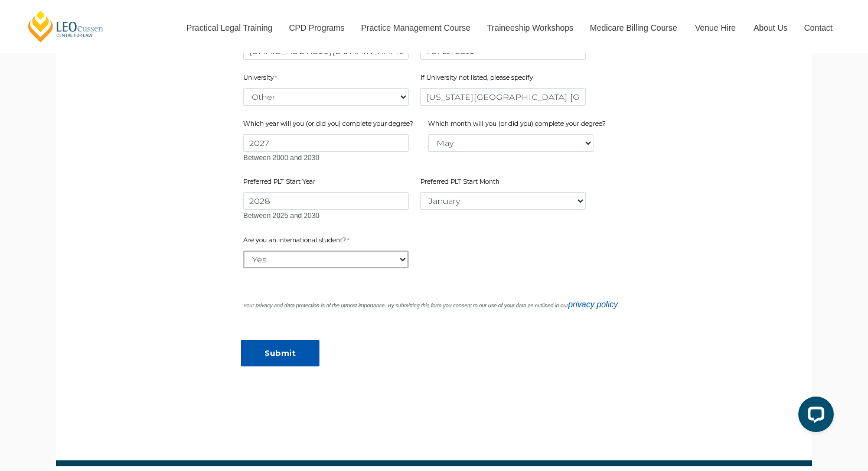 Image resolution: width=868 pixels, height=471 pixels. I want to click on a: About Us, so click(771, 28).